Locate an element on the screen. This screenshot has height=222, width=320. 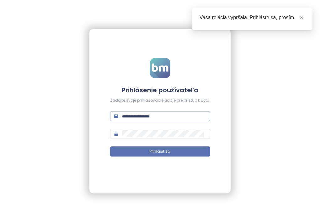
span: Prihlásiť sa is located at coordinates (160, 151).